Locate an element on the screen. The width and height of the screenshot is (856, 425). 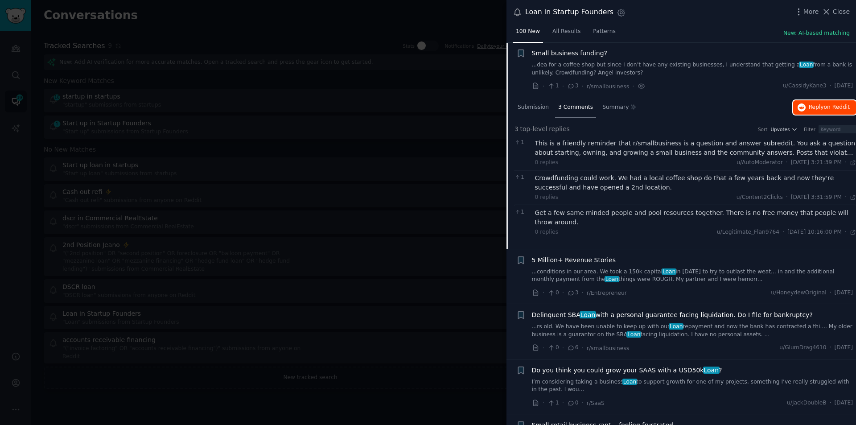
span: Close is located at coordinates (841, 12).